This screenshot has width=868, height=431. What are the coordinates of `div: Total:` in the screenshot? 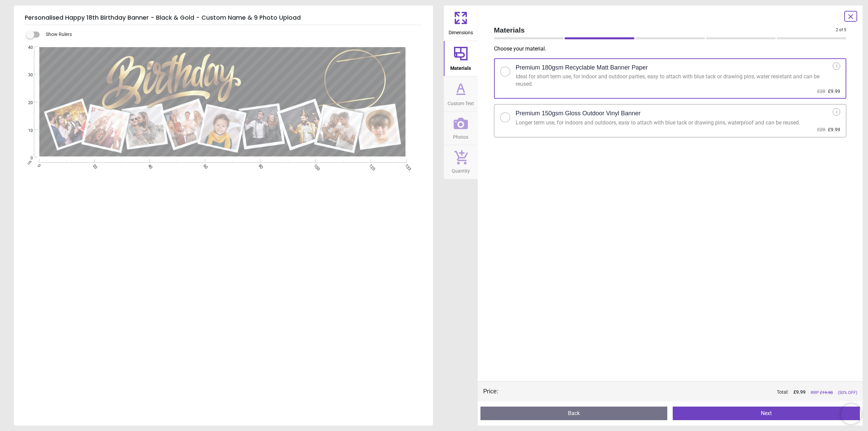 It's located at (683, 392).